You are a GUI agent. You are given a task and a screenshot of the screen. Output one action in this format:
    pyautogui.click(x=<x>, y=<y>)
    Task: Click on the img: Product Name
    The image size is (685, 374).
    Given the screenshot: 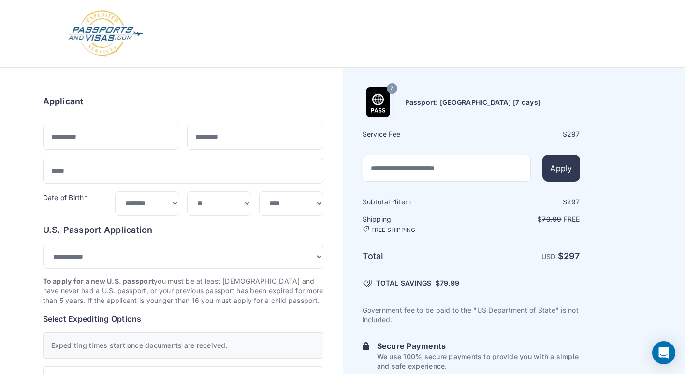 What is the action you would take?
    pyautogui.click(x=378, y=102)
    